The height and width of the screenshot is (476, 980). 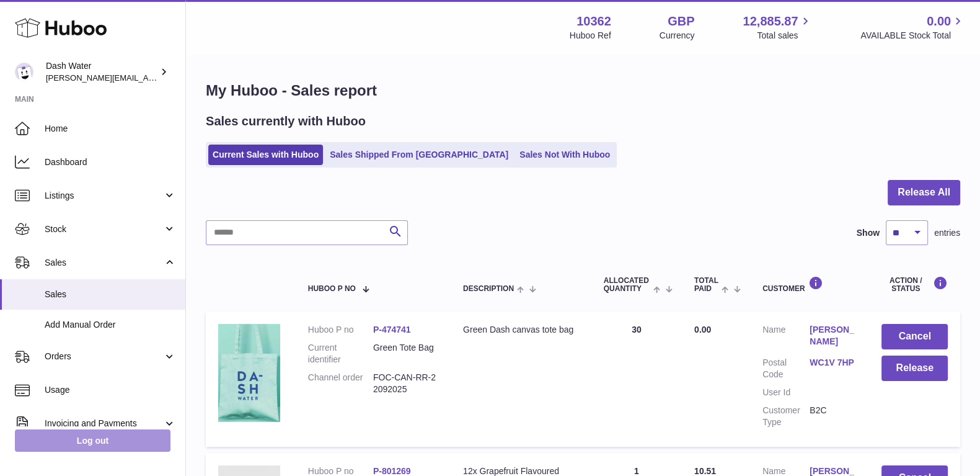 I want to click on dt: Name, so click(x=786, y=337).